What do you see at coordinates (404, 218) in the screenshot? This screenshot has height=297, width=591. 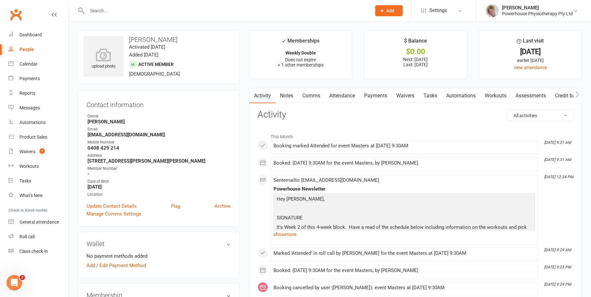 I see `p: SIGNATURE` at bounding box center [404, 218].